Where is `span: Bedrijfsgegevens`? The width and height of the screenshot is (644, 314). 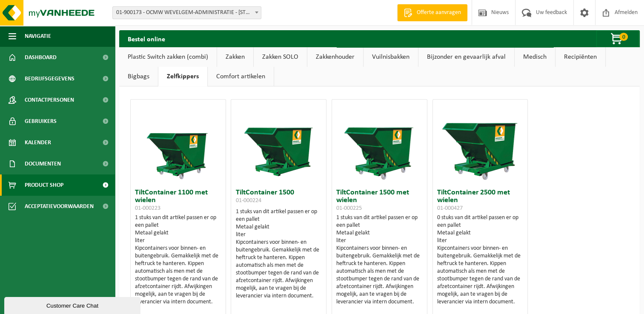 span: Bedrijfsgegevens is located at coordinates (50, 78).